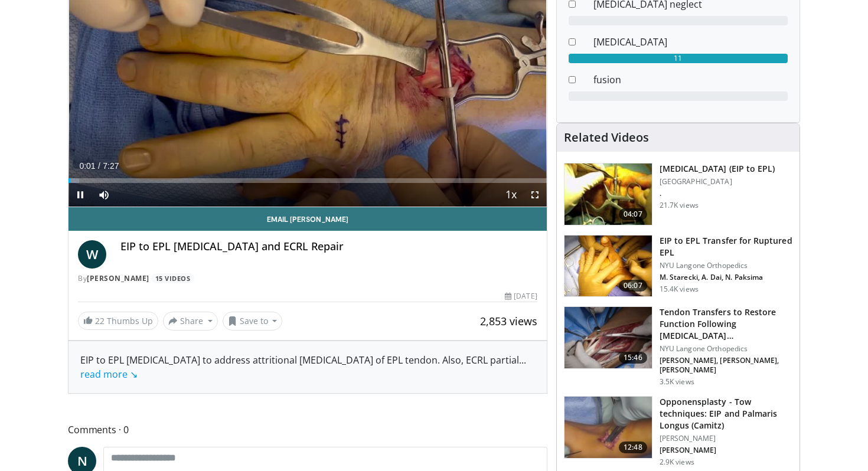  I want to click on div: 11, so click(678, 59).